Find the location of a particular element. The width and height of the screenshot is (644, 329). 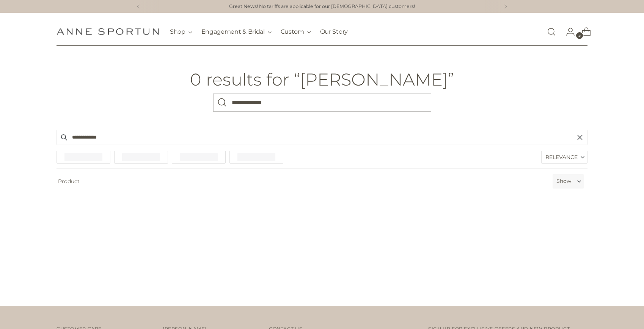

a: Open search modal is located at coordinates (551, 32).